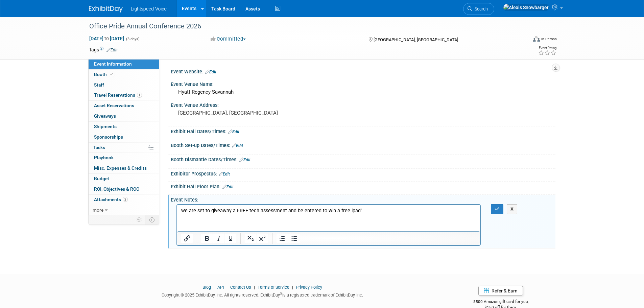 This screenshot has width=644, height=308. Describe the element at coordinates (363, 92) in the screenshot. I see `div: Hyatt Regency Savannah` at that location.